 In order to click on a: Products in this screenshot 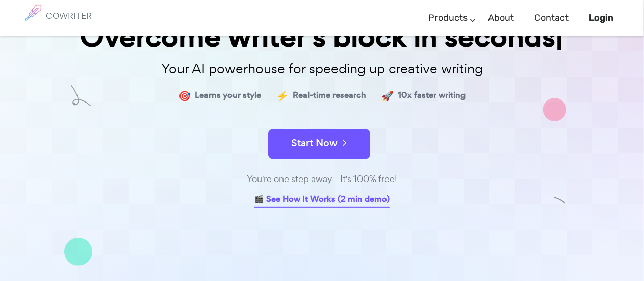, I will do `click(448, 18)`.